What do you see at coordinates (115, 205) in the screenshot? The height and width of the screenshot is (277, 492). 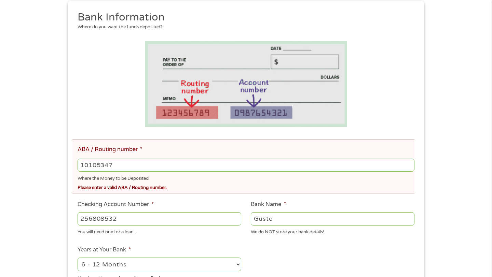 I see `label: Checking Account Number` at bounding box center [115, 205].